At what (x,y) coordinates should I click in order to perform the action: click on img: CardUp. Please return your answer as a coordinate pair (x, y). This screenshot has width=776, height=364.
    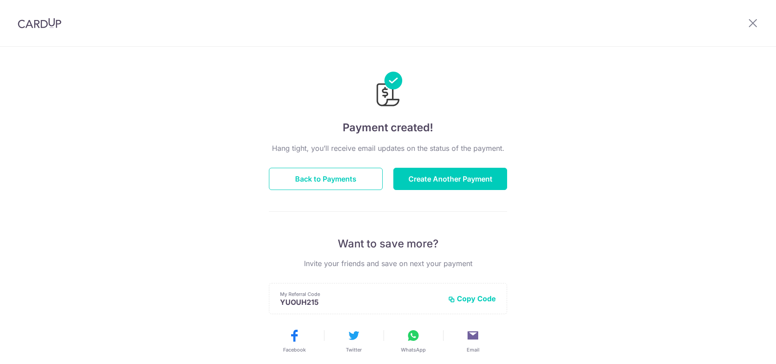
    Looking at the image, I should click on (40, 23).